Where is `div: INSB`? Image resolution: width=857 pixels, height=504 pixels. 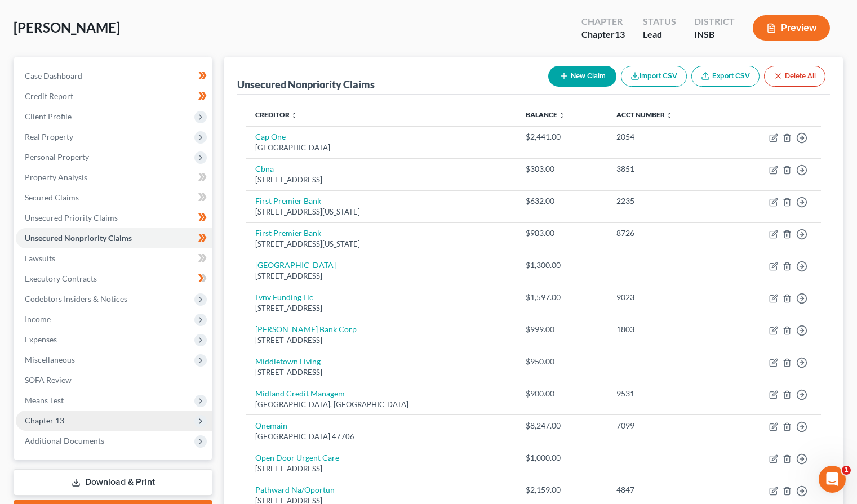 div: INSB is located at coordinates (714, 34).